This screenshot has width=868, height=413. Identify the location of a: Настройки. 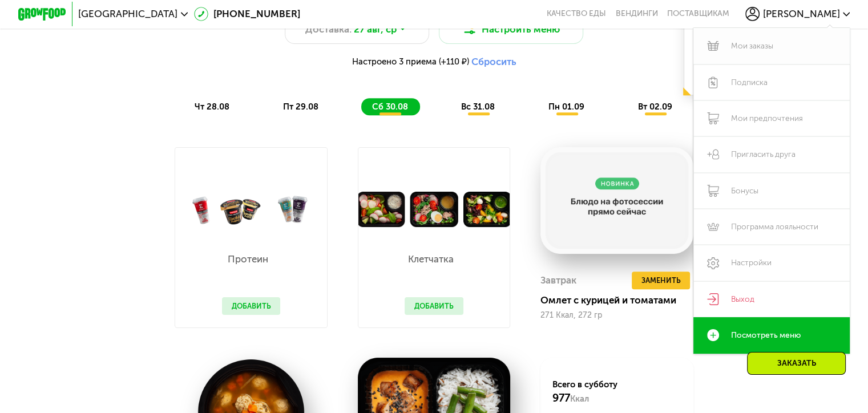
(771, 263).